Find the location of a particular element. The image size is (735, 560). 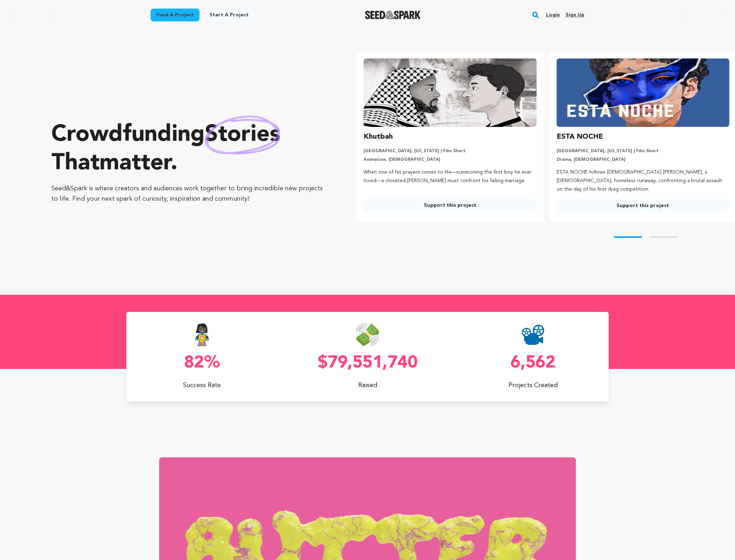

a: Seed&Spark Homepage is located at coordinates (393, 15).